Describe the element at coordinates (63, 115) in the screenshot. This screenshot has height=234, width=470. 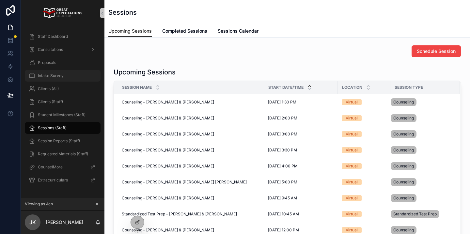
I see `a: Student Milestones (Staff)` at that location.